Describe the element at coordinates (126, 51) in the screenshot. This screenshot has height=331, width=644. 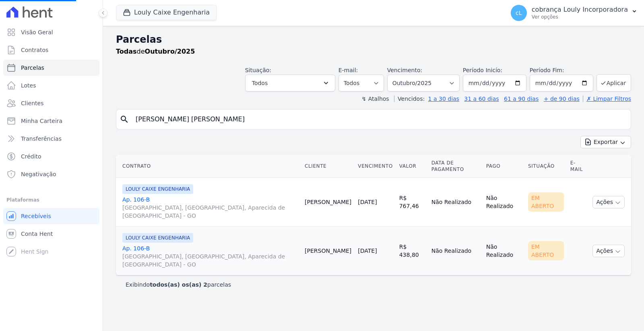
I see `strong: Todas` at that location.